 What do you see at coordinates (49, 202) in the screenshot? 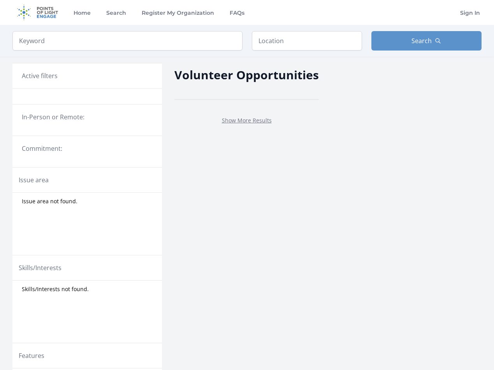
I see `span: Issue area not found.` at bounding box center [49, 202].